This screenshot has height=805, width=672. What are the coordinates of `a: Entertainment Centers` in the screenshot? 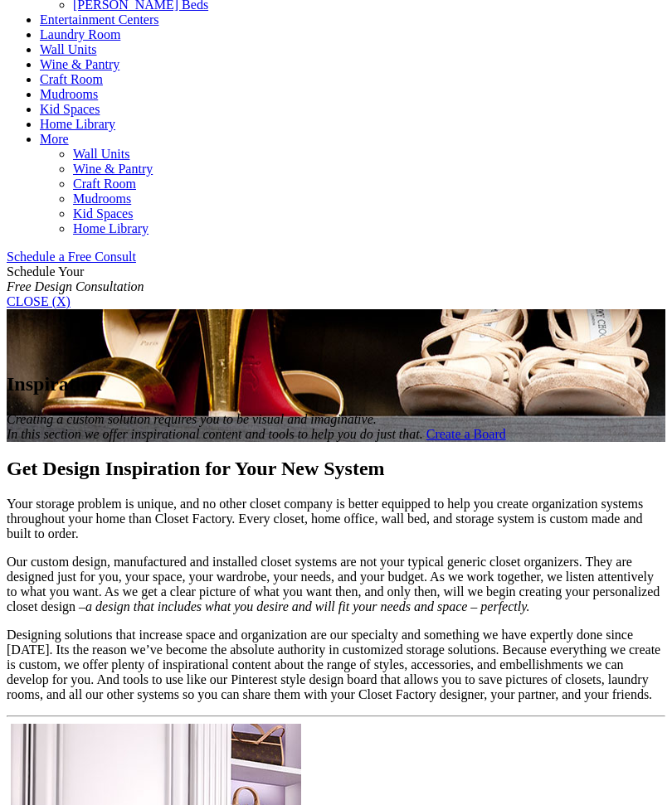 It's located at (100, 19).